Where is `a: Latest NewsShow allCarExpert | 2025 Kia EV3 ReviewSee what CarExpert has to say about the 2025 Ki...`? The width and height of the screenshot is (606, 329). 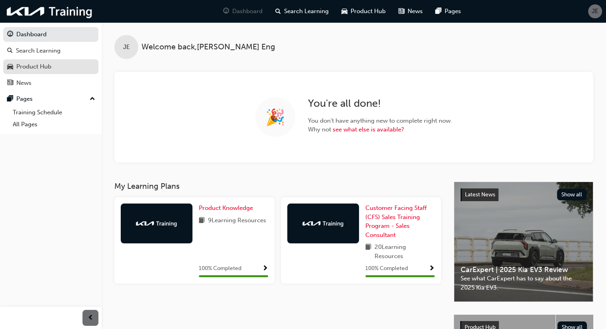
a: Latest NewsShow allCarExpert | 2025 Kia EV3 ReviewSee what CarExpert has to say about the 2025 Ki... is located at coordinates (524, 242).